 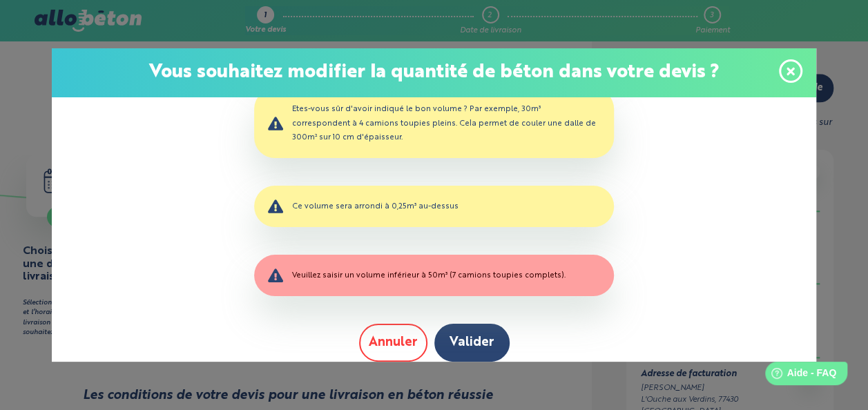 I want to click on button: Annuler, so click(x=393, y=343).